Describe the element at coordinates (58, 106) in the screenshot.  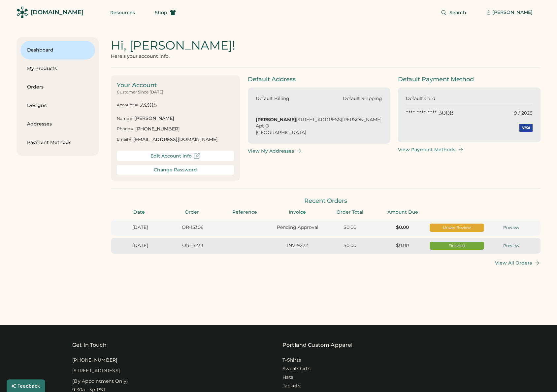
I see `div: Designs` at that location.